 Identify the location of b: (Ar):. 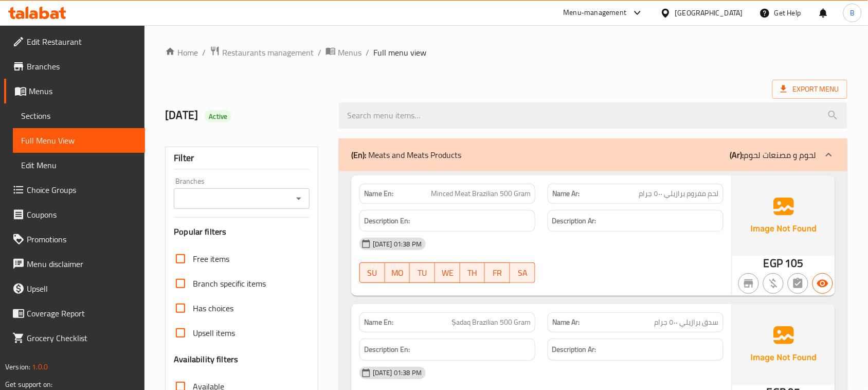
(737, 155).